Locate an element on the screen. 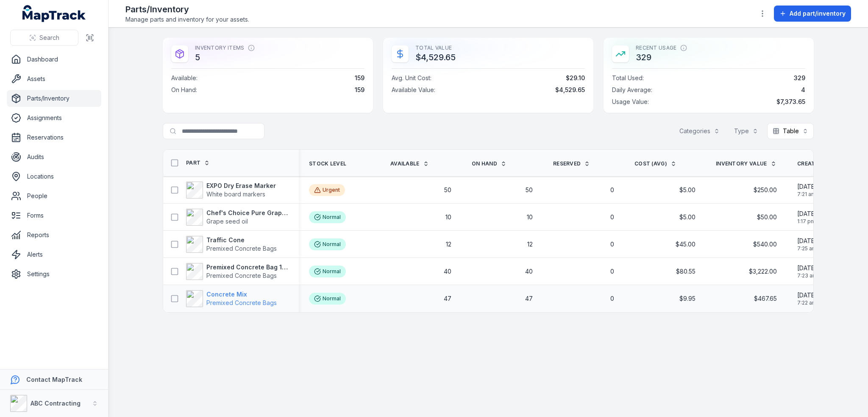 The image size is (868, 417). a: Forms is located at coordinates (54, 215).